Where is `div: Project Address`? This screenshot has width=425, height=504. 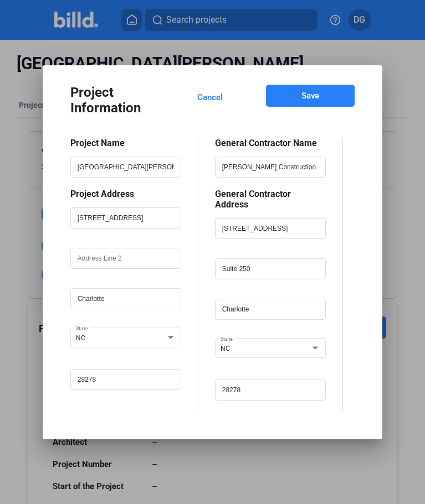
div: Project Address is located at coordinates (126, 194).